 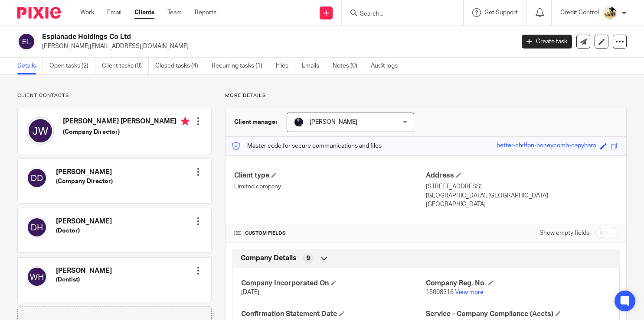 I want to click on h4: Company Incorporated On, so click(x=333, y=283).